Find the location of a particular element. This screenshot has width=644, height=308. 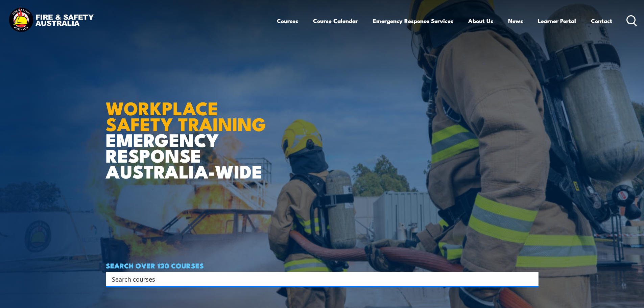

strong: WORKPLACE SAFETY TRAINING is located at coordinates (185, 115).